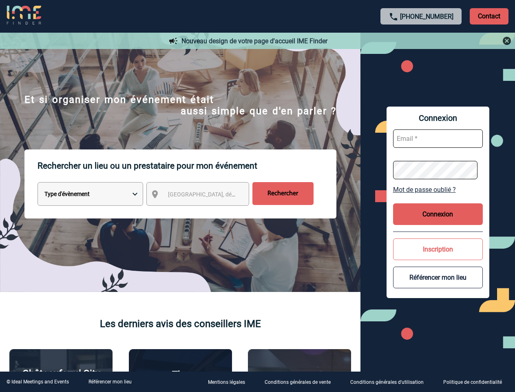 The height and width of the screenshot is (392, 515). What do you see at coordinates (390, 381) in the screenshot?
I see `a: Conditions générales d'utilisation` at bounding box center [390, 381].